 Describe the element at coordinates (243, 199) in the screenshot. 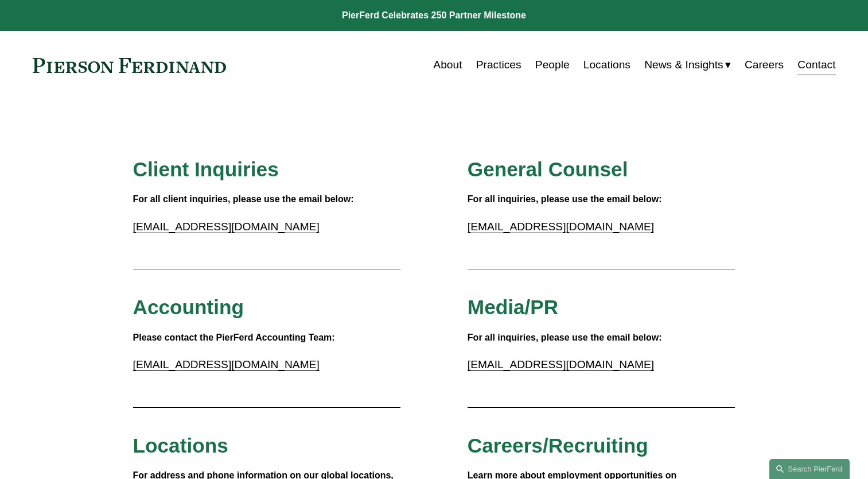

I see `strong: For all client inquiries, please use the email below:` at that location.